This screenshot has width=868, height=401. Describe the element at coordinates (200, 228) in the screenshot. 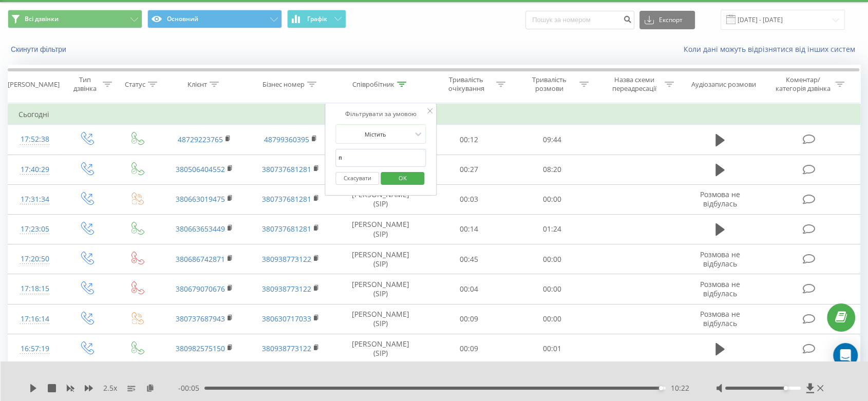

I see `a: 380663653449` at that location.